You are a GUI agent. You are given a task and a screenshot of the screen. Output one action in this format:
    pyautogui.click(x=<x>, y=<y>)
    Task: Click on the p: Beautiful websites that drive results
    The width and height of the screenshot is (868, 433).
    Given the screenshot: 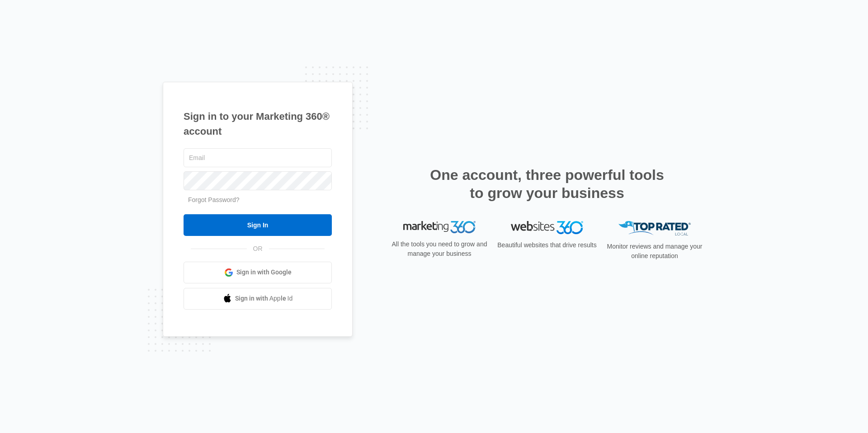 What is the action you would take?
    pyautogui.click(x=548, y=245)
    